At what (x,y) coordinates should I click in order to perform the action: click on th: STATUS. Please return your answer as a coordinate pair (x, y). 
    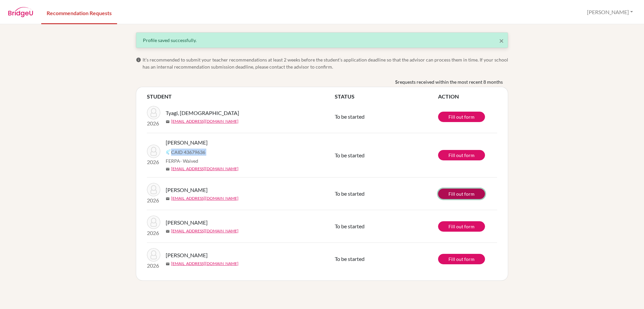
    Looking at the image, I should click on (386, 97).